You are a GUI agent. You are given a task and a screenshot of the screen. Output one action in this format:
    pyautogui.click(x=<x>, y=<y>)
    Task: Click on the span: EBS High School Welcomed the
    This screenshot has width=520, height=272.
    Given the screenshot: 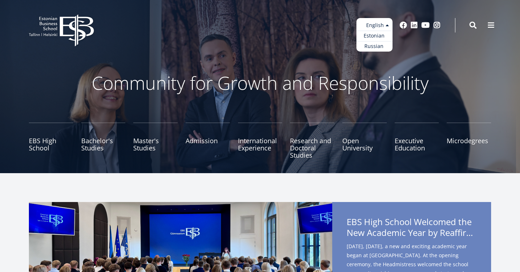 What is the action you would take?
    pyautogui.click(x=412, y=229)
    